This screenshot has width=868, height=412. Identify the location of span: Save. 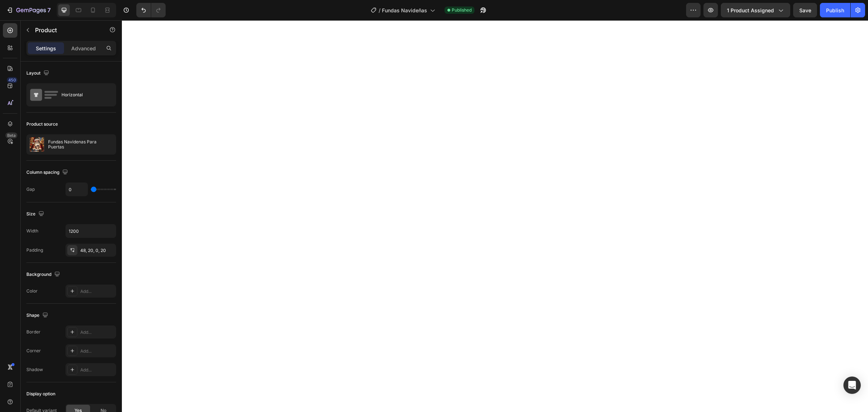
(805, 10).